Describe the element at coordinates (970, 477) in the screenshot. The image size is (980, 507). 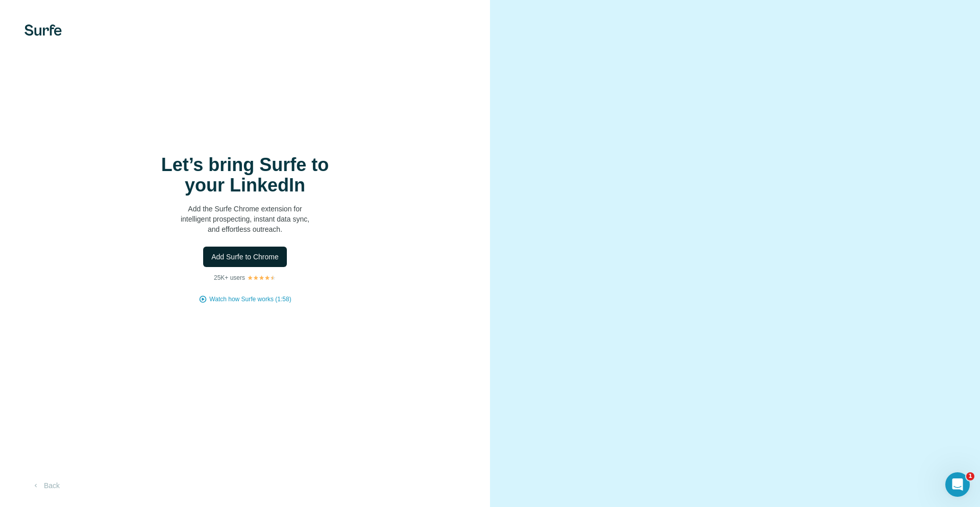
I see `span: 1` at that location.